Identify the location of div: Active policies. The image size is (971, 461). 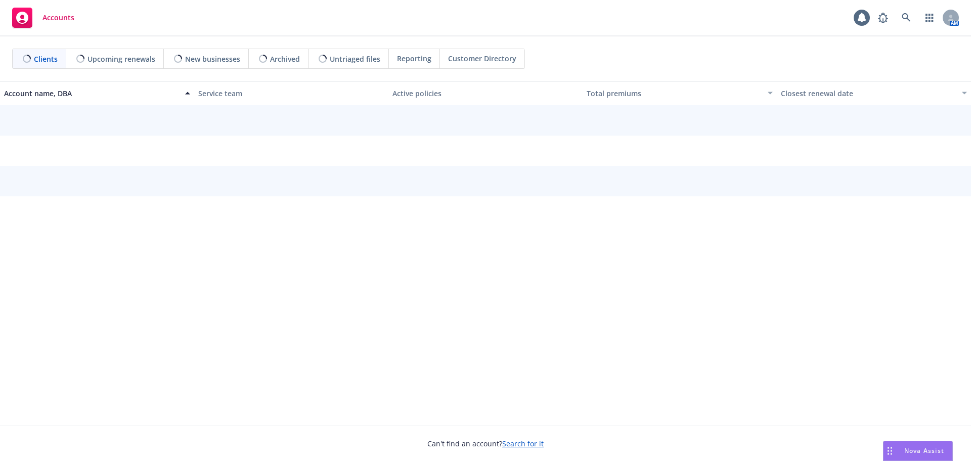
(486, 93).